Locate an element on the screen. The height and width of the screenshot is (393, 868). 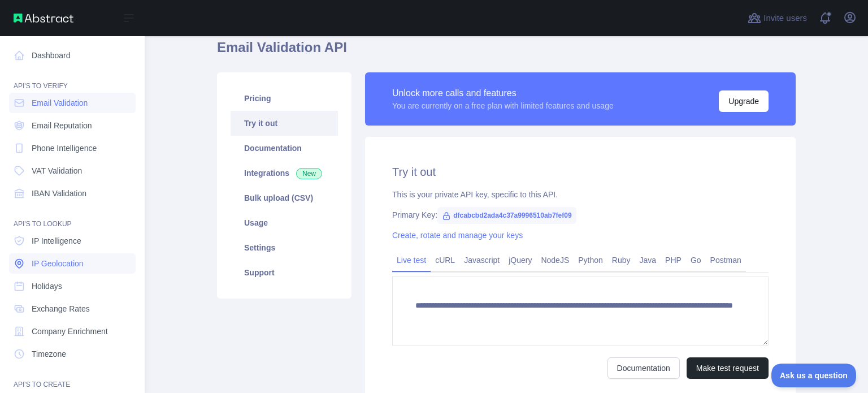
a: Postman is located at coordinates (726, 260).